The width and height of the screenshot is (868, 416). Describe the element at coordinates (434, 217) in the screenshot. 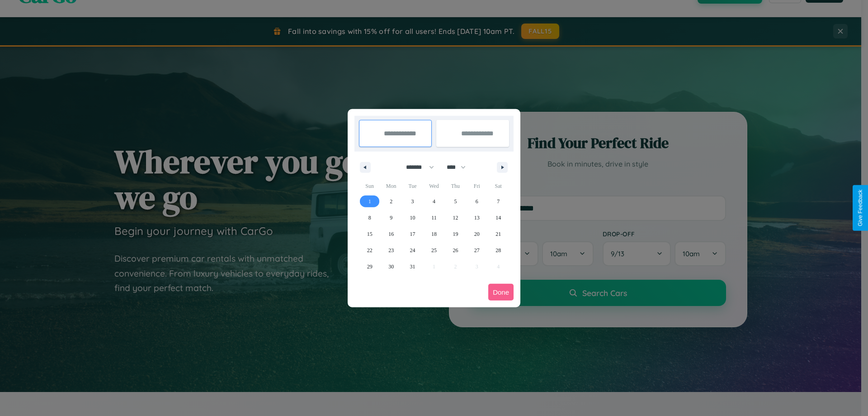

I see `span: 11` at that location.